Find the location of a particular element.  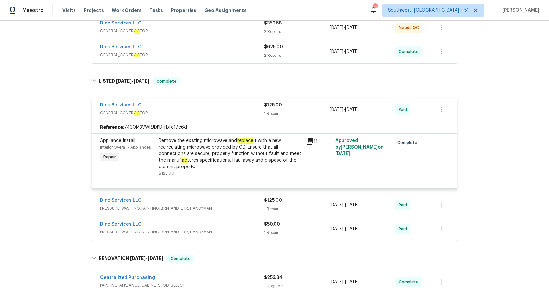

span: $253.34 is located at coordinates (273, 278).